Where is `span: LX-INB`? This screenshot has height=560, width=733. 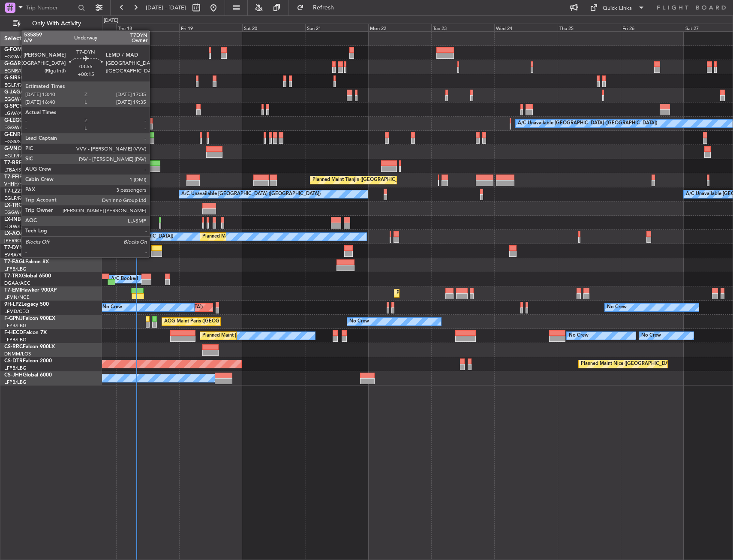 span: LX-INB is located at coordinates (12, 219).